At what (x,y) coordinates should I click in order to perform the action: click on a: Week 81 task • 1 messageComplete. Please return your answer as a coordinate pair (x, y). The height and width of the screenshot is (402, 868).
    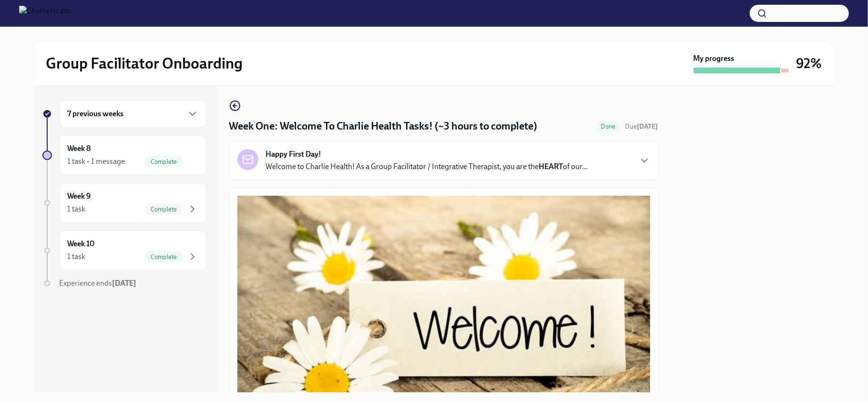
    Looking at the image, I should click on (124, 155).